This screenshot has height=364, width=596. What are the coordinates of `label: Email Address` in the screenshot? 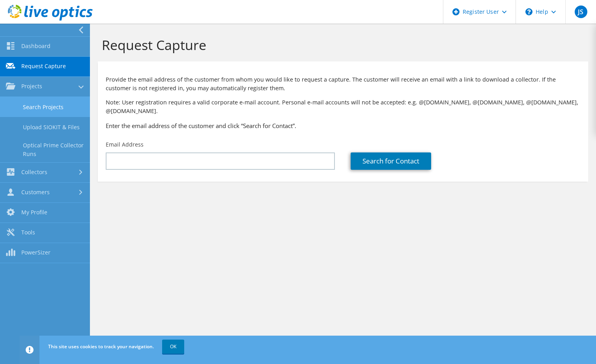 It's located at (124, 144).